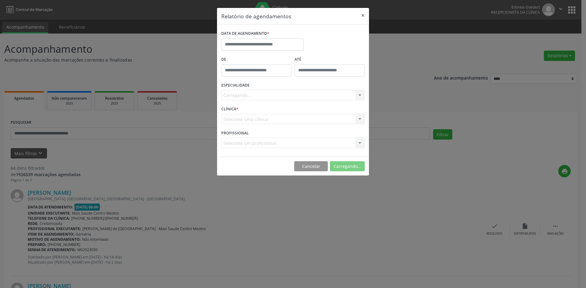 This screenshot has height=288, width=586. I want to click on h5: Relatório de agendamentos, so click(256, 16).